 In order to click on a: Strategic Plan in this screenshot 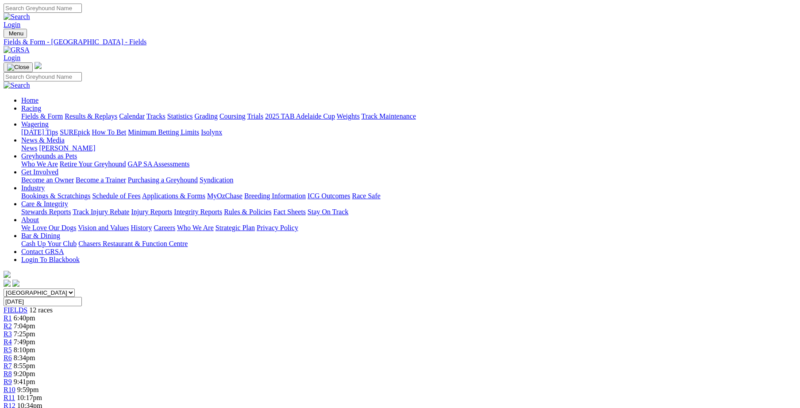, I will do `click(235, 227)`.